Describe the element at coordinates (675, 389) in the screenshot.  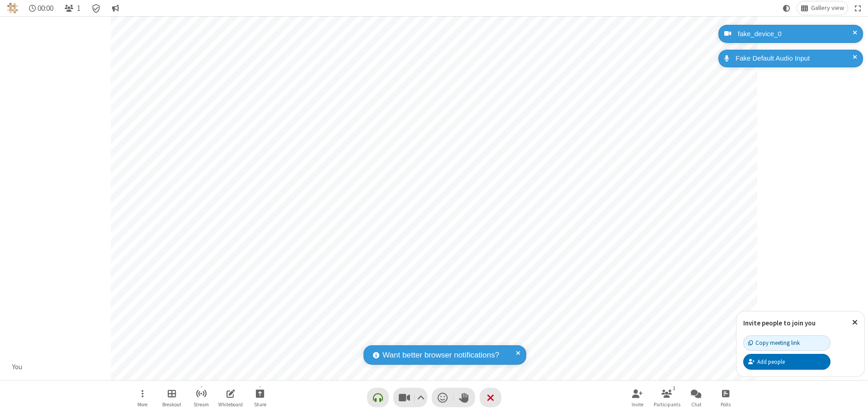
I see `div: 1` at that location.